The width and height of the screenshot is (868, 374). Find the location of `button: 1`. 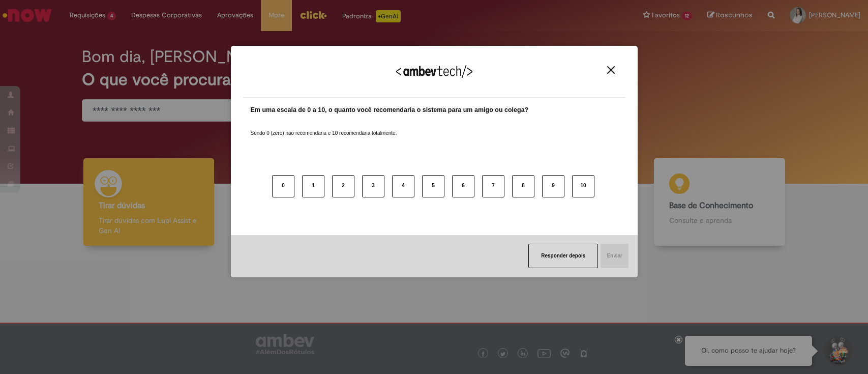

button: 1 is located at coordinates (313, 186).